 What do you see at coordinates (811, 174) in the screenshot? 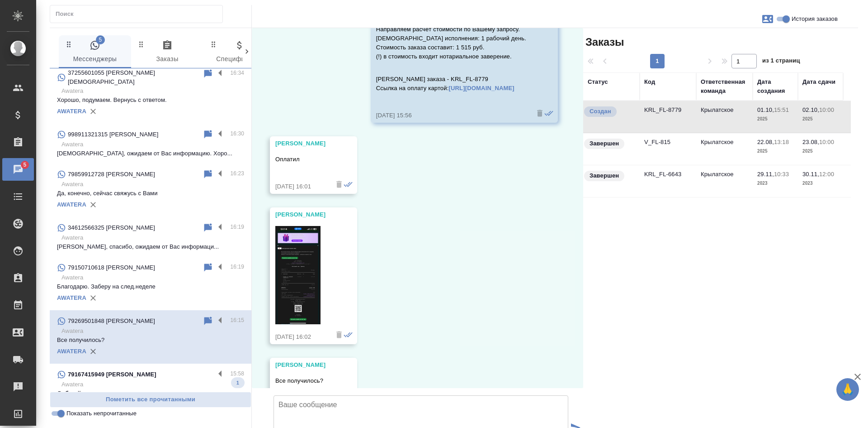
I see `p: 30.11,` at bounding box center [811, 174].